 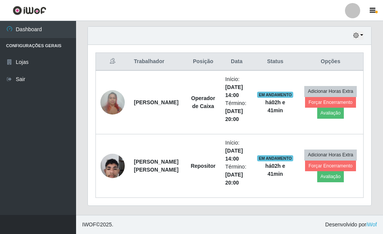 I want to click on img: 1754224796646.jpeg, so click(x=113, y=165).